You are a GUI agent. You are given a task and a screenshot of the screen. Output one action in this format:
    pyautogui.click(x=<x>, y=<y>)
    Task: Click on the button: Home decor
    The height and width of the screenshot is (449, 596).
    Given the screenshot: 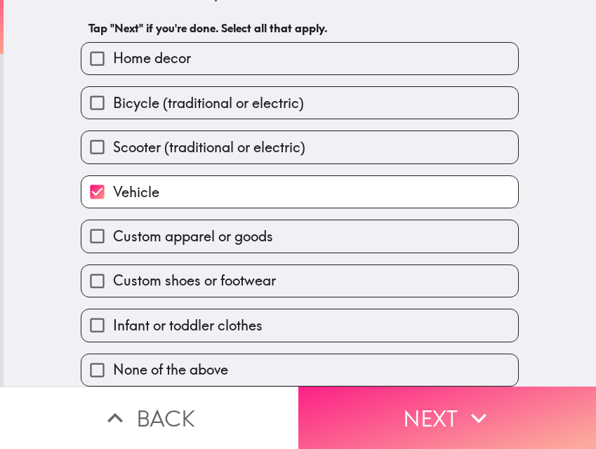 What is the action you would take?
    pyautogui.click(x=300, y=58)
    